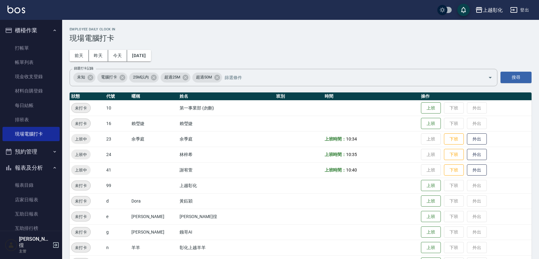  Describe the element at coordinates (84, 68) in the screenshot. I see `label: 篩選打卡記錄` at that location.